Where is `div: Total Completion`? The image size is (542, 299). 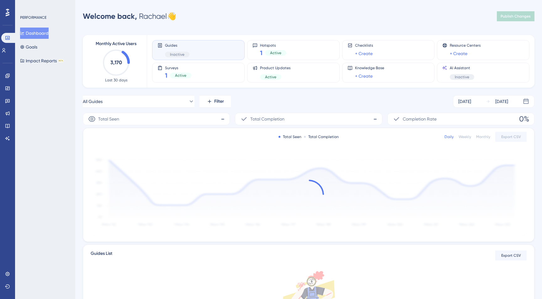 div: Total Completion is located at coordinates (321, 137).